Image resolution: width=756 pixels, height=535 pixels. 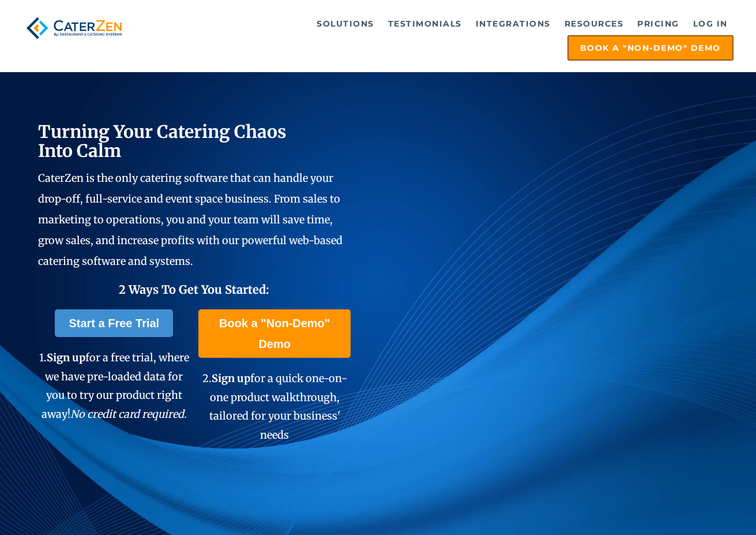 I want to click on a: Resources, so click(x=594, y=24).